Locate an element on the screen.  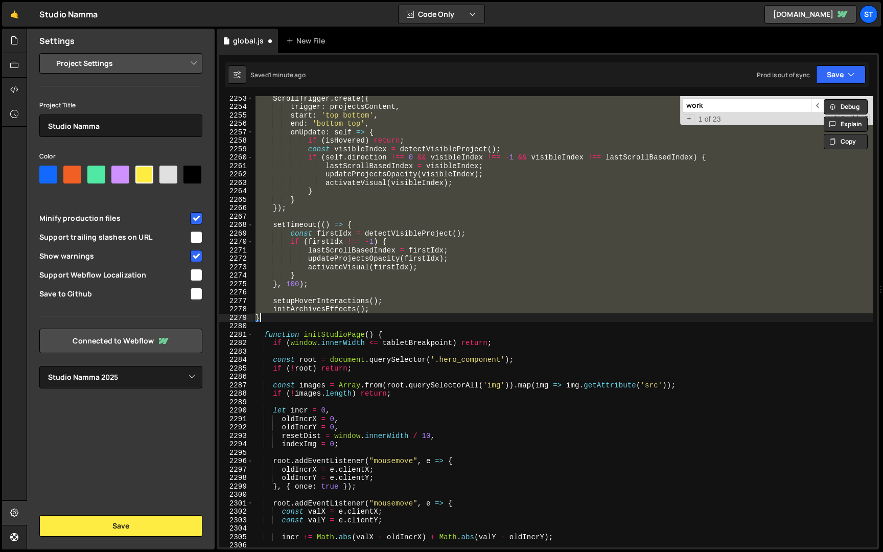
div: 2272 is located at coordinates (236, 258).